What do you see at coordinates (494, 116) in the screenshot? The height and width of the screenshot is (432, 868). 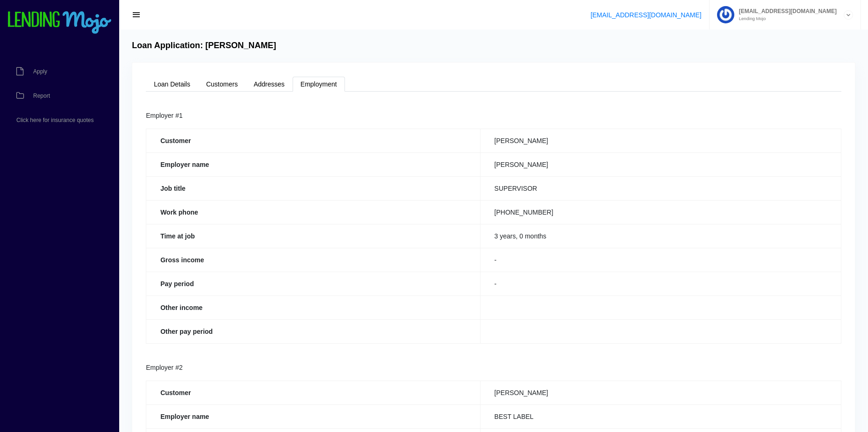 I see `div: Employer #1` at bounding box center [494, 116].